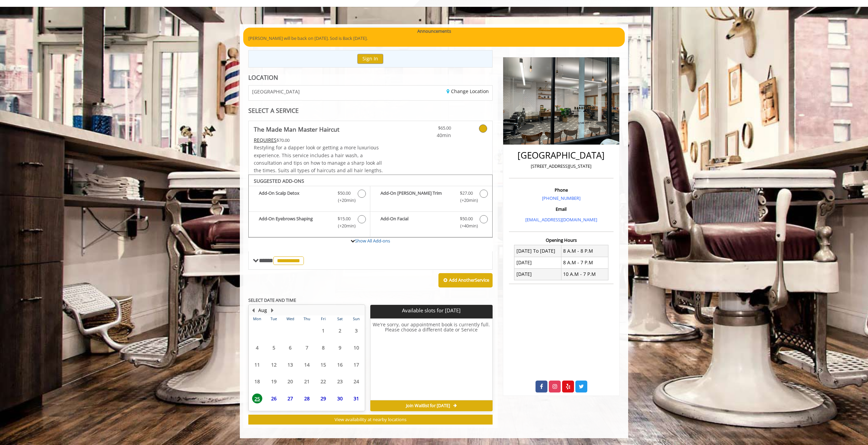  Describe the element at coordinates (469, 280) in the screenshot. I see `b: Add Another Service` at that location.